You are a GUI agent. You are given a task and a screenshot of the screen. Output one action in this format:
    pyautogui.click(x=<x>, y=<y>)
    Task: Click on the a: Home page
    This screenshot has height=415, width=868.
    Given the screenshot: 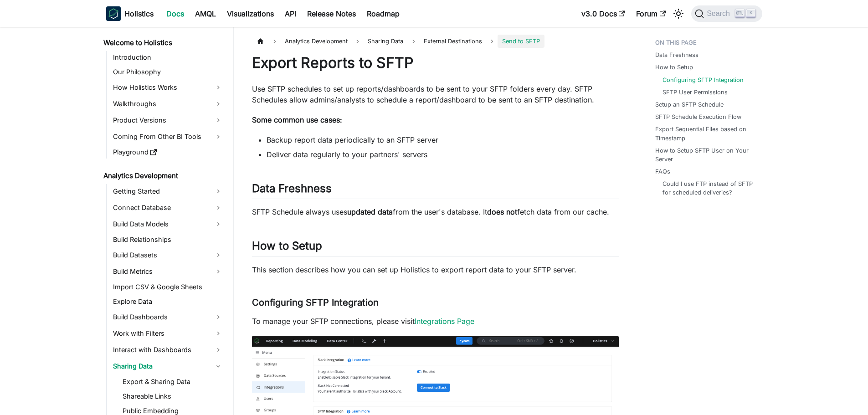 What is the action you would take?
    pyautogui.click(x=260, y=41)
    